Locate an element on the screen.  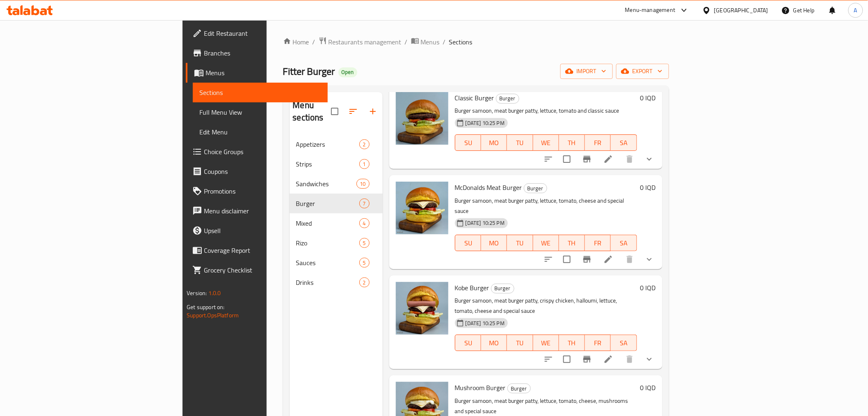
span: import is located at coordinates (587, 71).